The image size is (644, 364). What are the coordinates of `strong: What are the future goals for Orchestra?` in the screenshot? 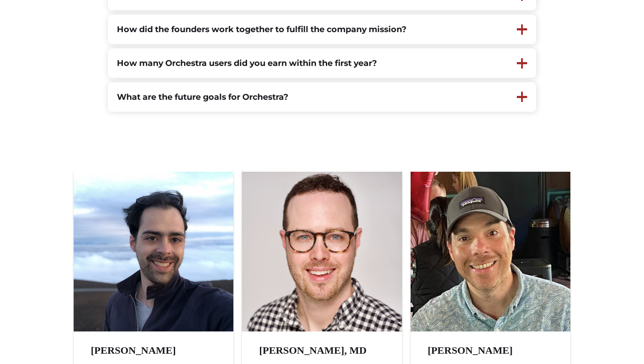 It's located at (203, 97).